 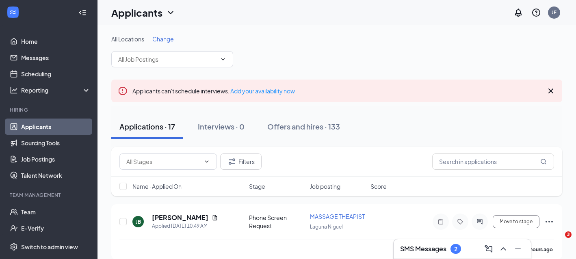 I want to click on a: Job Postings, so click(x=56, y=159).